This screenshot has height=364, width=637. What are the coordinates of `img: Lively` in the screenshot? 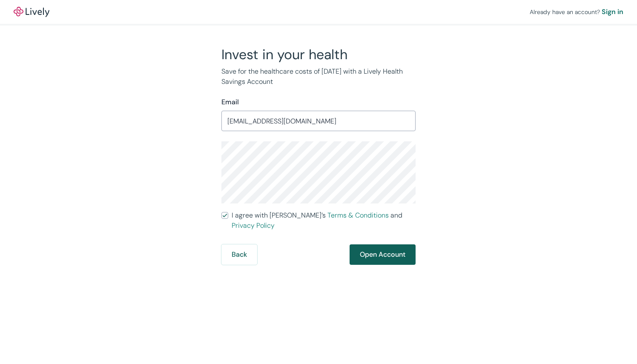 It's located at (32, 12).